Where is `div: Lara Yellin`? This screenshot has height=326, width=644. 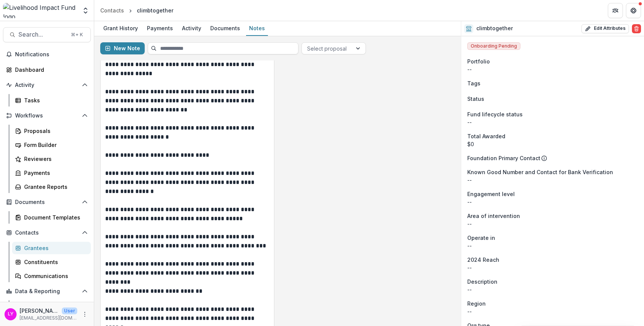
div: Lara Yellin is located at coordinates (10, 314).